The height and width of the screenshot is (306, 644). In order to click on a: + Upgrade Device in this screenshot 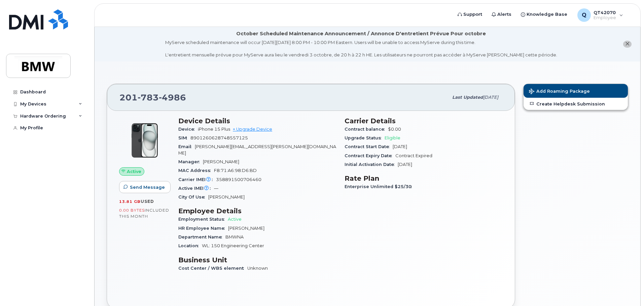, I will do `click(252, 129)`.